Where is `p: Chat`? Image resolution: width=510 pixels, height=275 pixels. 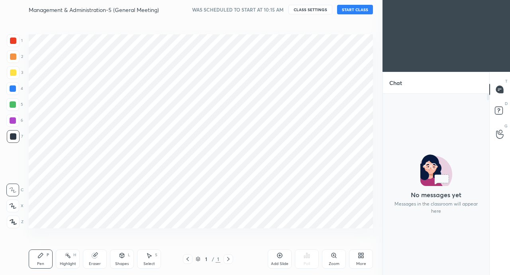 p: Chat is located at coordinates (396, 83).